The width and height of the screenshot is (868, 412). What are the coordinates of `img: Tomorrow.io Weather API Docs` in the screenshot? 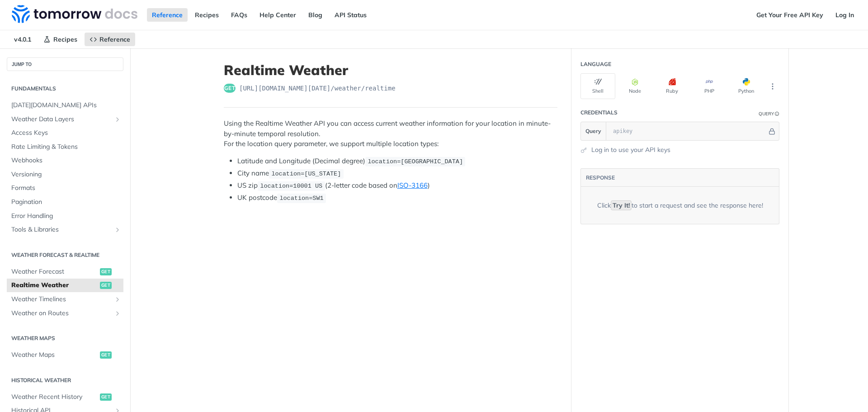 It's located at (74, 14).